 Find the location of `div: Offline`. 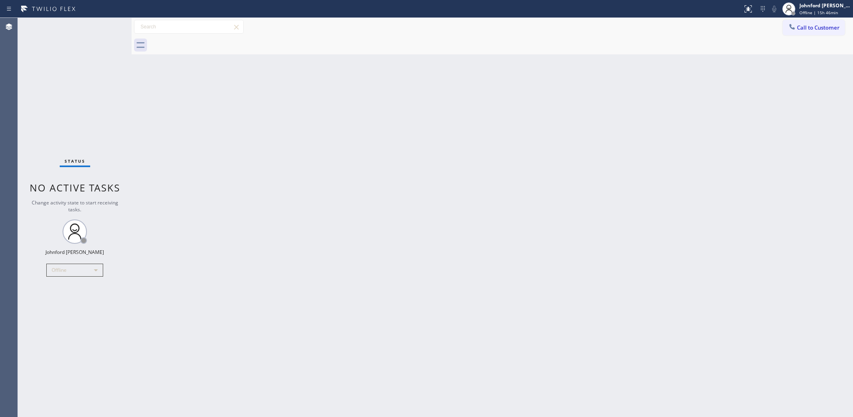

div: Offline is located at coordinates (75, 270).